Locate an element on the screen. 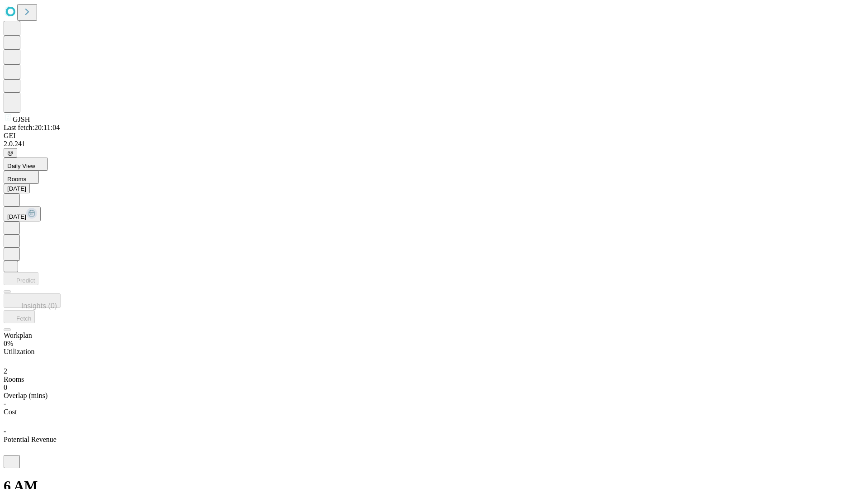  button: Daily View is located at coordinates (26, 164).